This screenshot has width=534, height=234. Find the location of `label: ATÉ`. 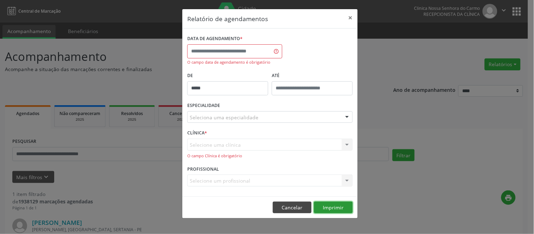

label: ATÉ is located at coordinates (312, 76).